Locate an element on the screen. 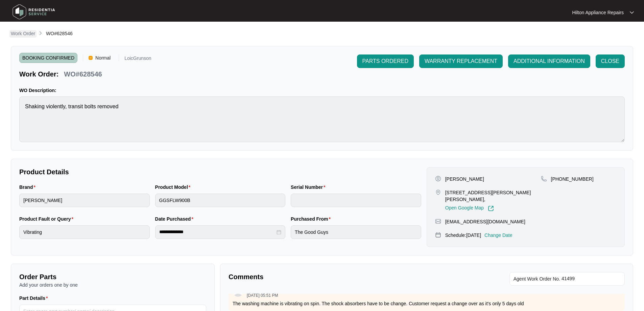  input: Product Model is located at coordinates (221, 200).